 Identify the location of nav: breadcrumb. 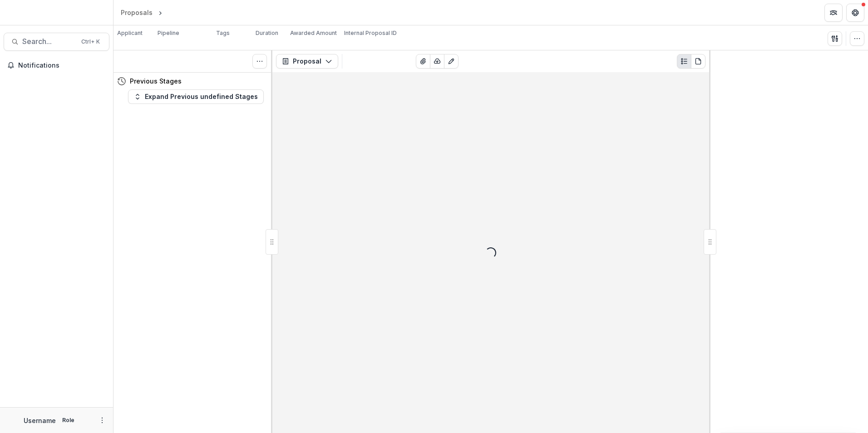
(159, 12).